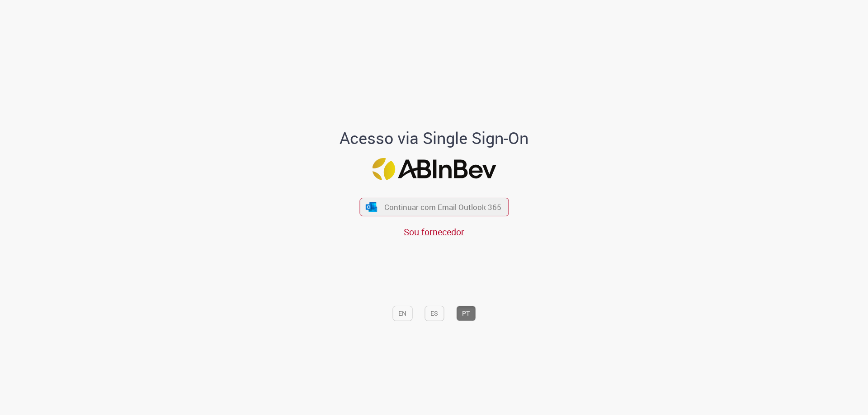 The height and width of the screenshot is (415, 868). I want to click on a: Sou fornecedor, so click(434, 232).